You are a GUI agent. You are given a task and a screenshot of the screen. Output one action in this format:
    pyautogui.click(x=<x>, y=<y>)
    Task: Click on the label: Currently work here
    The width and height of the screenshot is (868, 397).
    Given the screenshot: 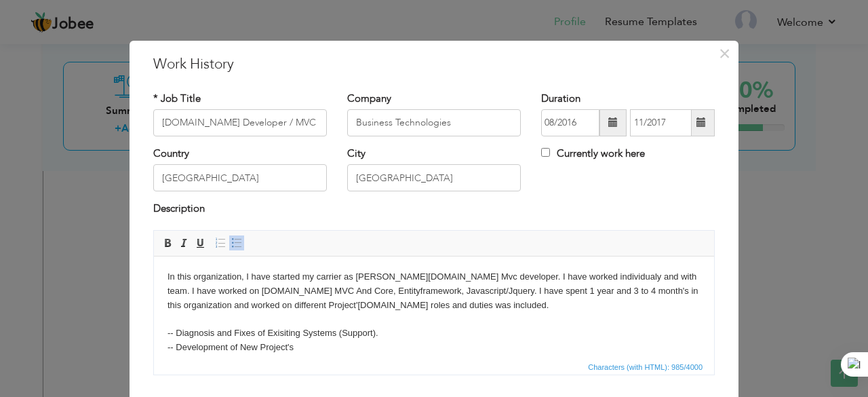 What is the action you would take?
    pyautogui.click(x=592, y=153)
    